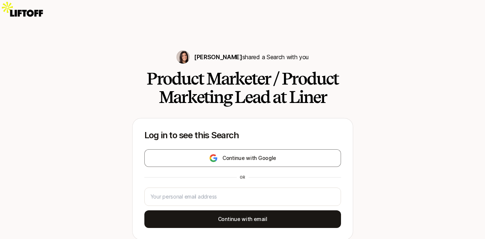 The width and height of the screenshot is (485, 239). I want to click on button: Continue with email, so click(243, 219).